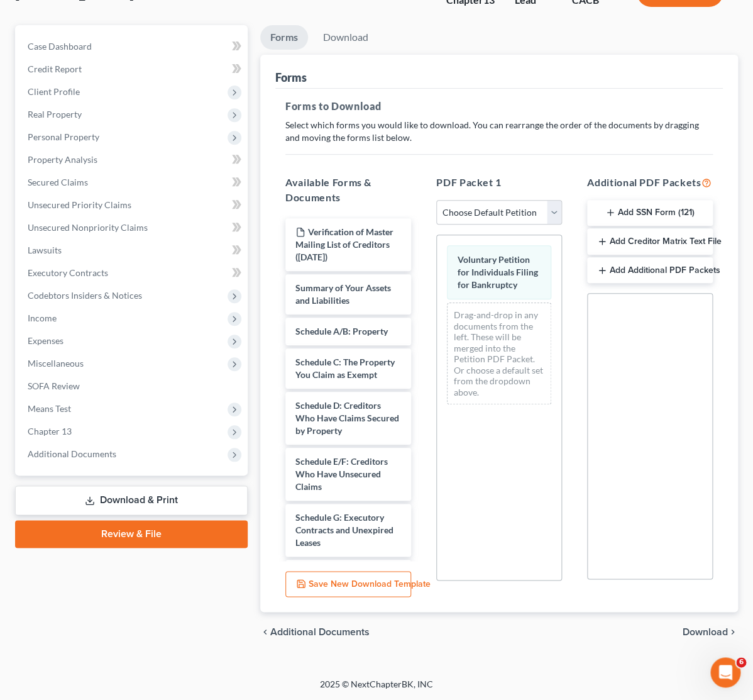 The height and width of the screenshot is (700, 753). Describe the element at coordinates (55, 69) in the screenshot. I see `span: Credit Report` at that location.